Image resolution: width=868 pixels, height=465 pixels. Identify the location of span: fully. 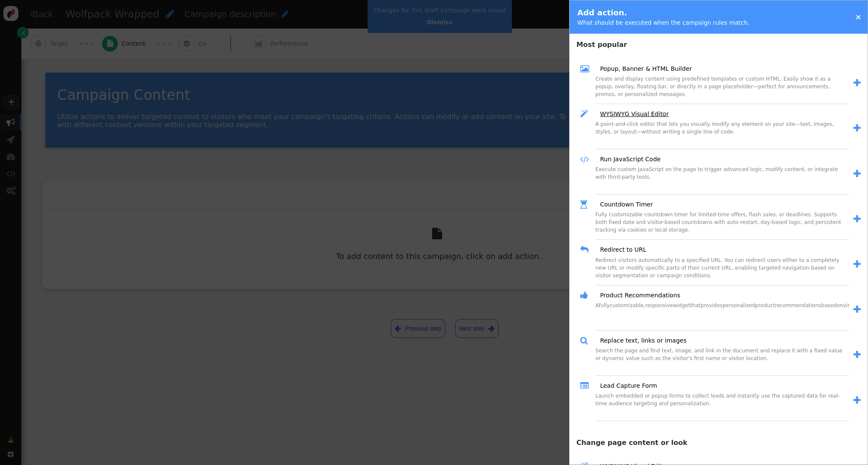
(604, 306).